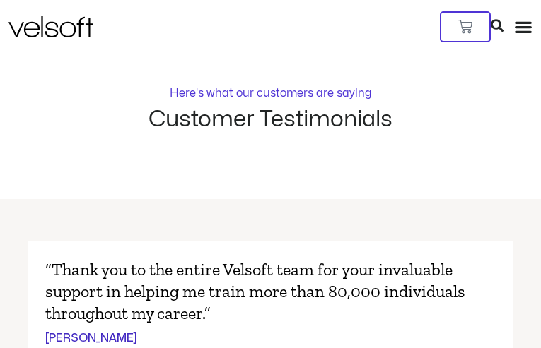  What do you see at coordinates (523, 27) in the screenshot?
I see `div: Menu Toggle` at bounding box center [523, 27].